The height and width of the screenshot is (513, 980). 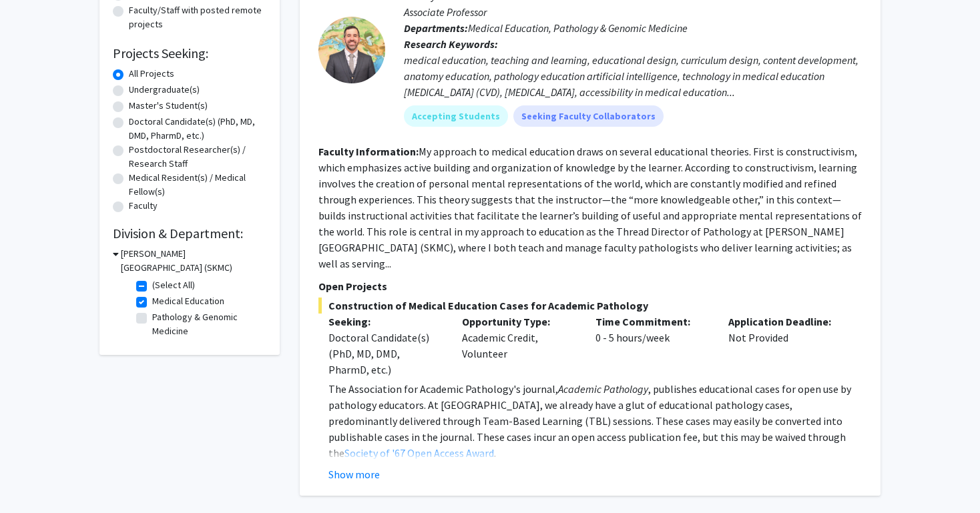 I want to click on label: (Select All), so click(x=173, y=285).